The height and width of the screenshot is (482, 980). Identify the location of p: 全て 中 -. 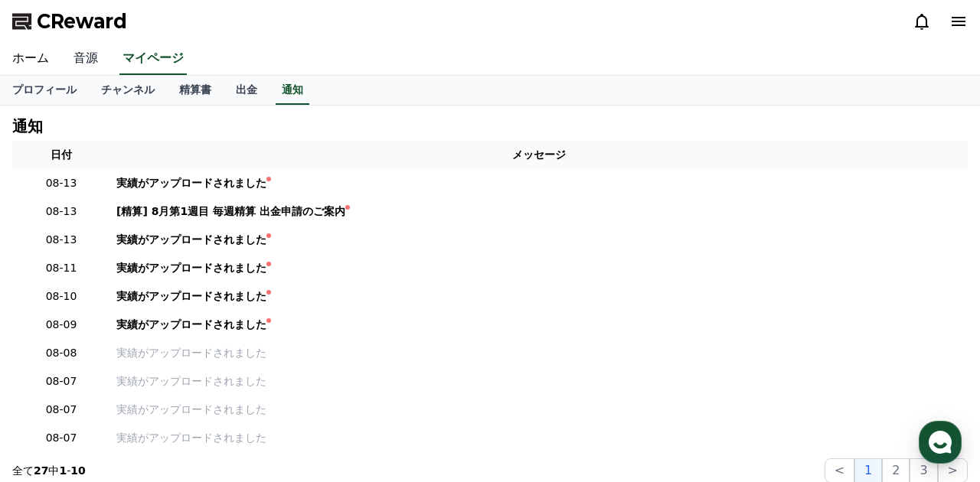
(49, 471).